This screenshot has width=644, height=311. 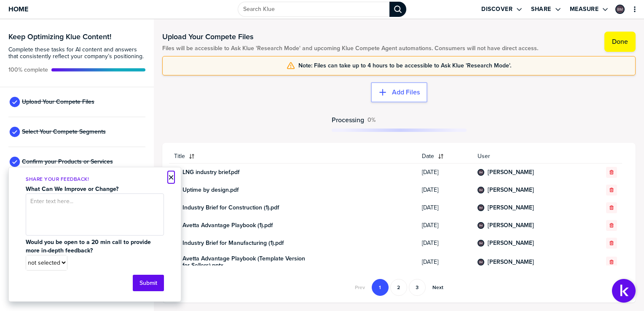 What do you see at coordinates (497, 9) in the screenshot?
I see `label: Discover` at bounding box center [497, 9].